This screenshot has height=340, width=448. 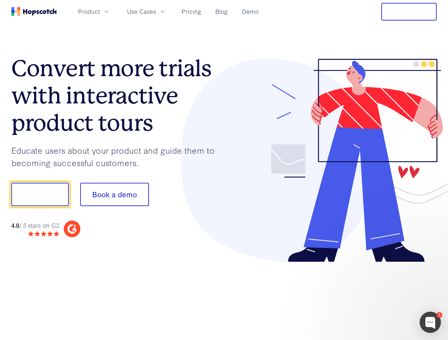 What do you see at coordinates (146, 11) in the screenshot?
I see `button: Use Cases` at bounding box center [146, 11].